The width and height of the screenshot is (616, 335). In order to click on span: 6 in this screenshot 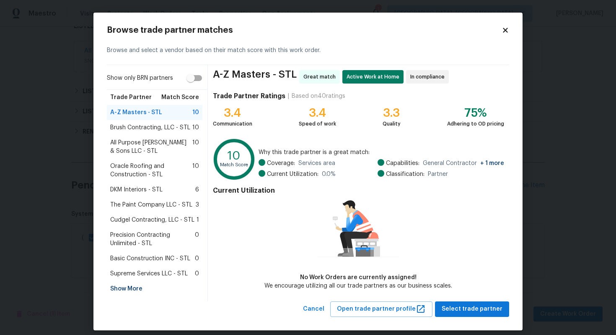, I will do `click(197, 189)`.